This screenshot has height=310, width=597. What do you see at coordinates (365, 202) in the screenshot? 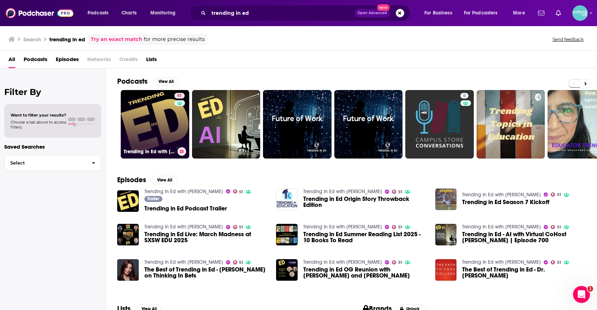
I see `span: Trending in Ed Origin Story Throwback Edition` at bounding box center [365, 202].